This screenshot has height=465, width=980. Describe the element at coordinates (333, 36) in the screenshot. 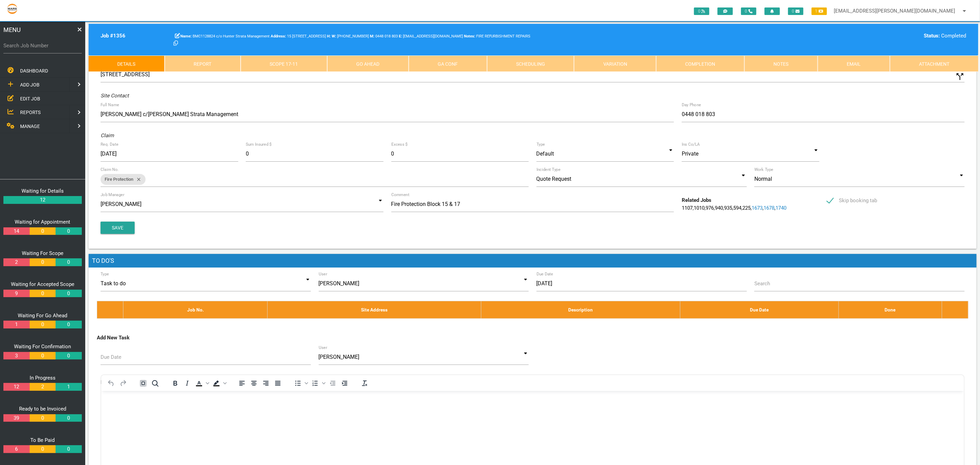

I see `b: W:` at that location.